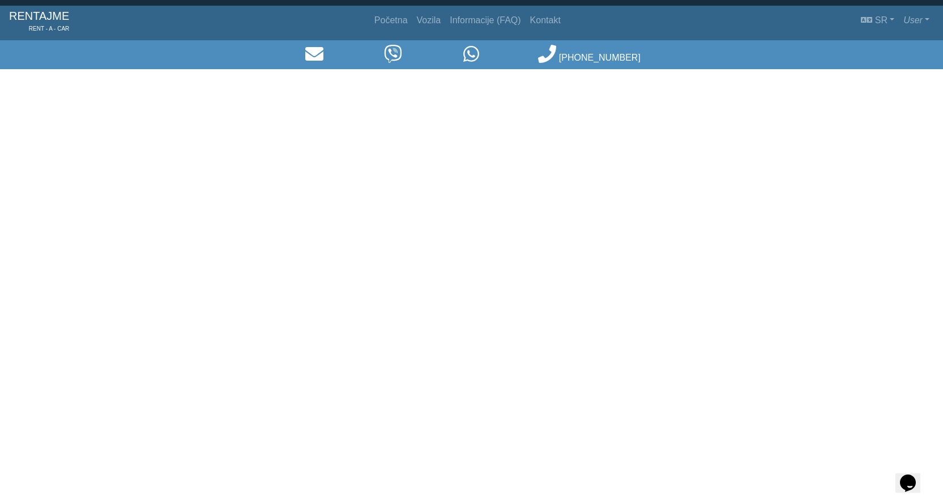 The height and width of the screenshot is (504, 943). I want to click on span: sr, so click(881, 20).